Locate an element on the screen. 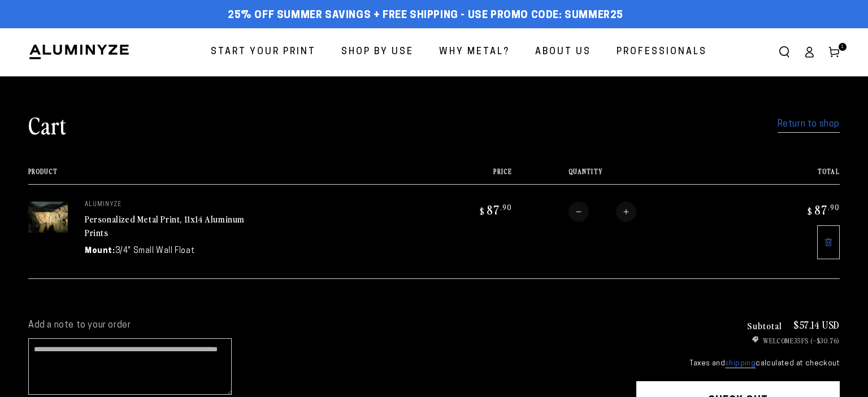  a: Why Metal? is located at coordinates (474, 52).